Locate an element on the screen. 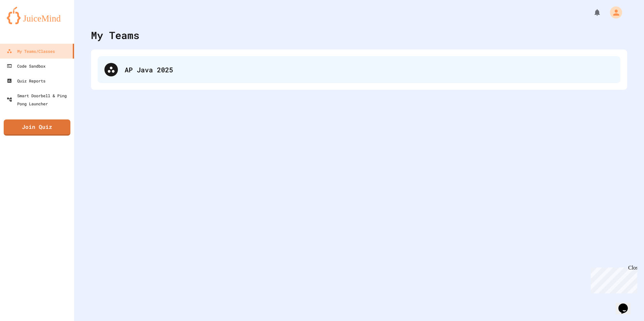 Image resolution: width=644 pixels, height=321 pixels. a: Join Quiz is located at coordinates (37, 128).